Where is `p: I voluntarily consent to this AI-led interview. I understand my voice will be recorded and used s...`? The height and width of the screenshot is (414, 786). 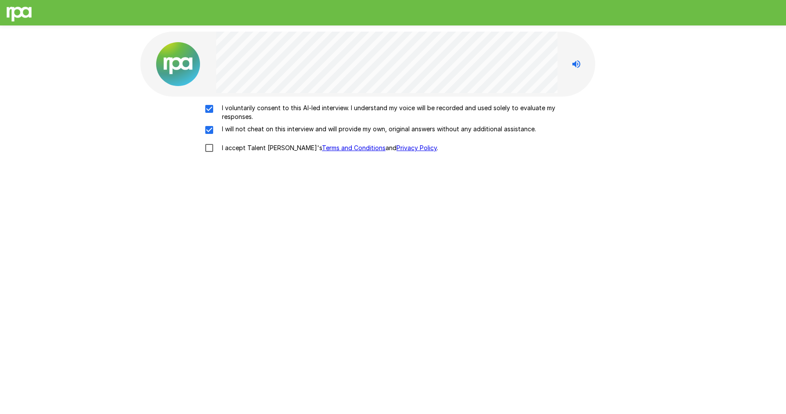
p: I voluntarily consent to this AI-led interview. I understand my voice will be recorded and used s... is located at coordinates (402, 112).